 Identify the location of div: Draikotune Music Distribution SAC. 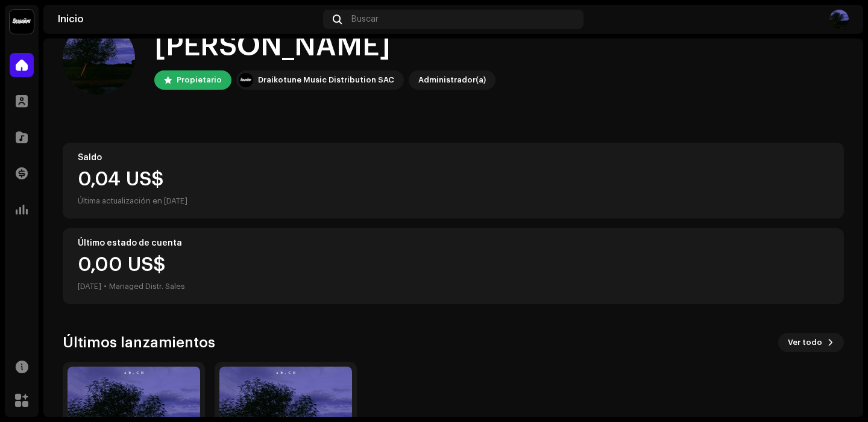
(326, 80).